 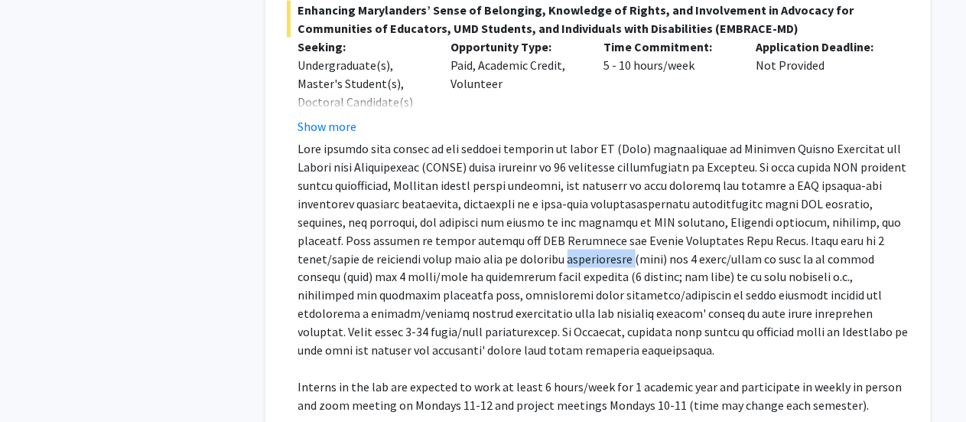 What do you see at coordinates (822, 47) in the screenshot?
I see `p: Application Deadline:` at bounding box center [822, 47].